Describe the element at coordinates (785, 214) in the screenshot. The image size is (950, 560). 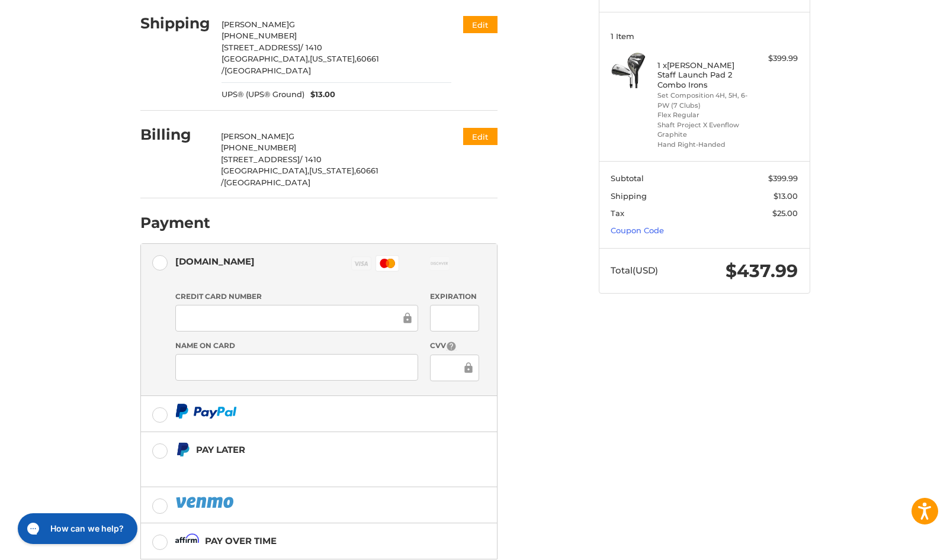
I see `span: $25.00` at that location.